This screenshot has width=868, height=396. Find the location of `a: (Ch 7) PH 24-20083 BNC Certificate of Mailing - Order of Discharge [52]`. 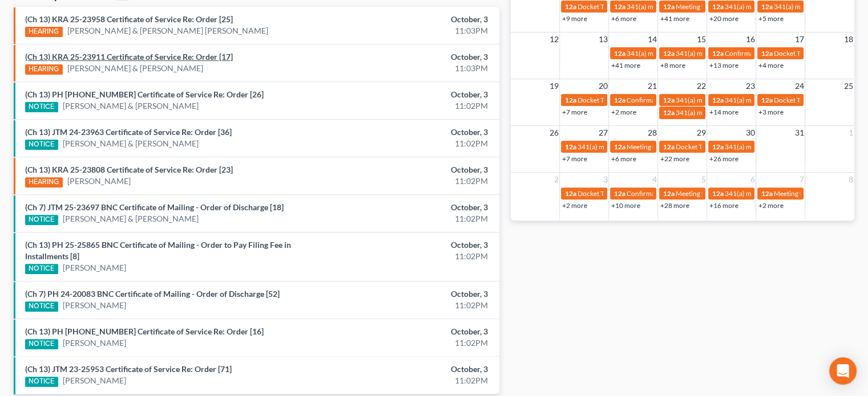

a: (Ch 7) PH 24-20083 BNC Certificate of Mailing - Order of Discharge [52] is located at coordinates (152, 293).